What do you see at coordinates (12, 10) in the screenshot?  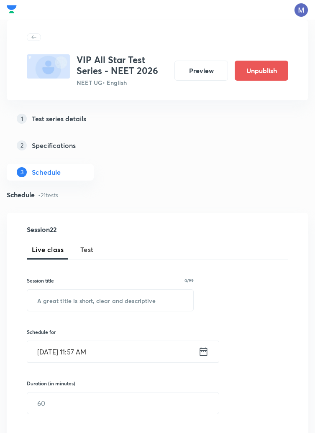 I see `a: Company Logo` at bounding box center [12, 10].